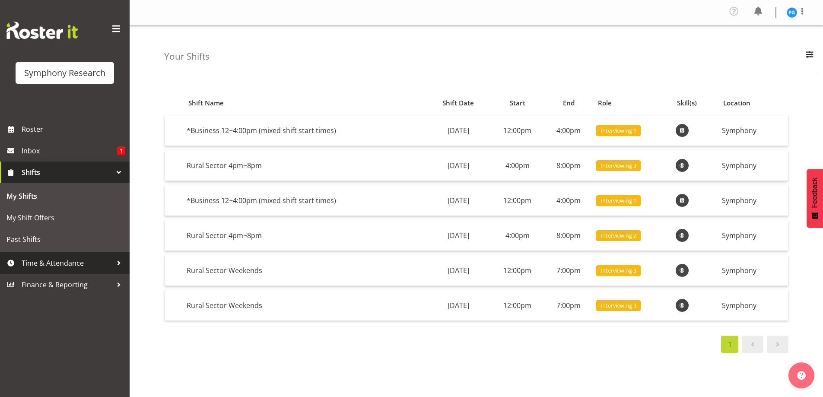  I want to click on div: Role, so click(632, 103).